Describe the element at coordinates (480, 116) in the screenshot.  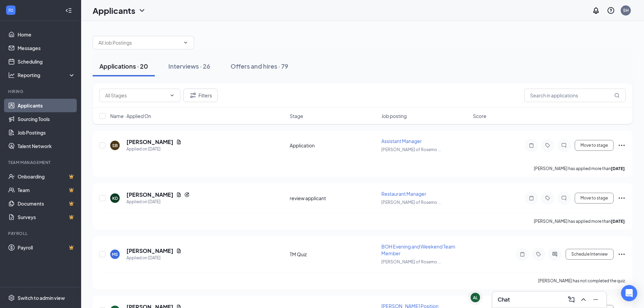
I see `span: Score` at that location.